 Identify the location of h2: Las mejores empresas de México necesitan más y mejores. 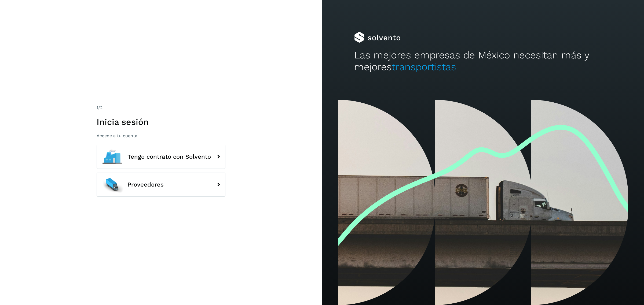
(483, 61).